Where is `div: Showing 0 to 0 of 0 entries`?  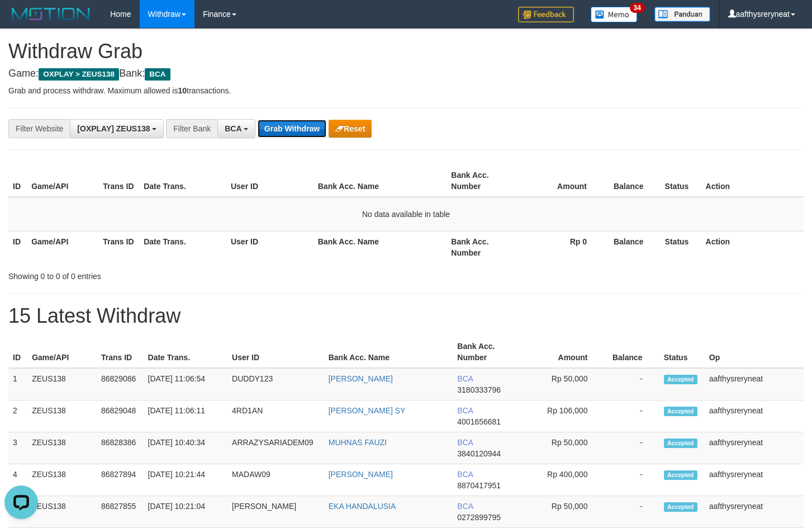 div: Showing 0 to 0 of 0 entries is located at coordinates (169, 274).